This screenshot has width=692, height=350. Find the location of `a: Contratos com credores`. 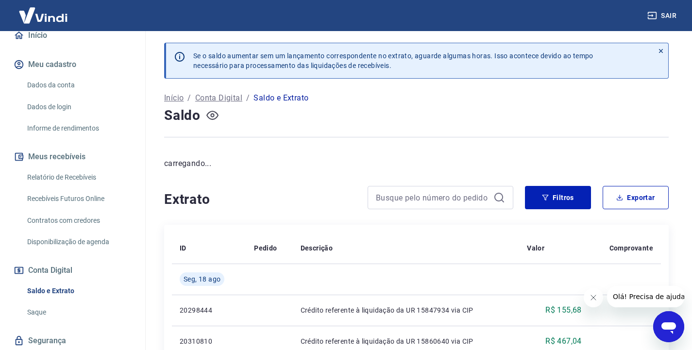

a: Contratos com credores is located at coordinates (78, 220).